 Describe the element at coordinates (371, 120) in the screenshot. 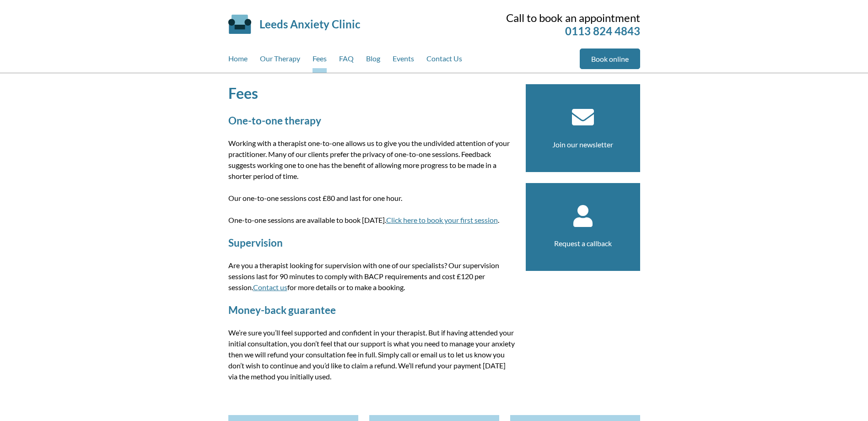

I see `h2: One-to-one therapy` at that location.